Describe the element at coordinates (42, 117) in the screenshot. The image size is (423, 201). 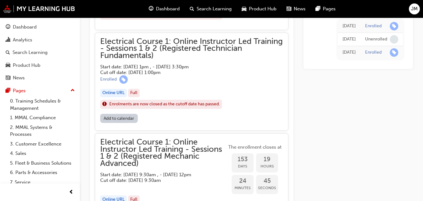
I see `a: 1. MMAL Compliance` at that location.